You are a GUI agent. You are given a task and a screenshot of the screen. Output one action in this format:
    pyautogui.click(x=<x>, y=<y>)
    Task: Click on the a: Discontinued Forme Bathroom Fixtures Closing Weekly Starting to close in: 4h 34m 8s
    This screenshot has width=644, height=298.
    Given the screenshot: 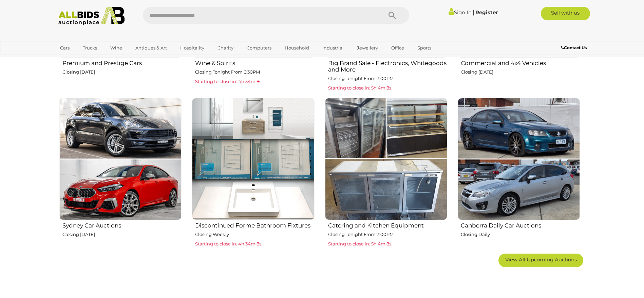 What is the action you would take?
    pyautogui.click(x=253, y=172)
    